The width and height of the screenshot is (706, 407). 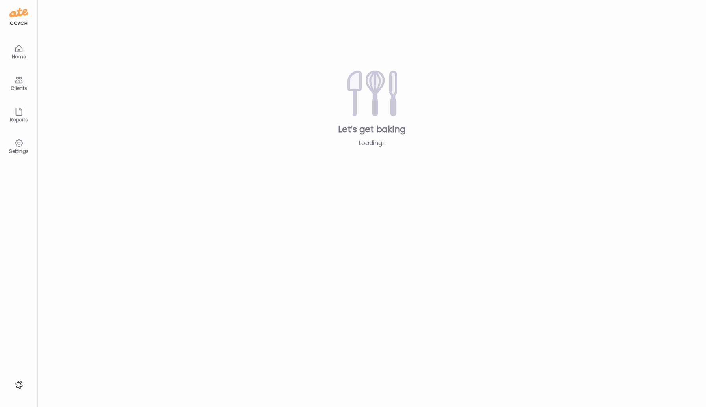 What do you see at coordinates (372, 129) in the screenshot?
I see `div: Let’s get baking` at bounding box center [372, 129].